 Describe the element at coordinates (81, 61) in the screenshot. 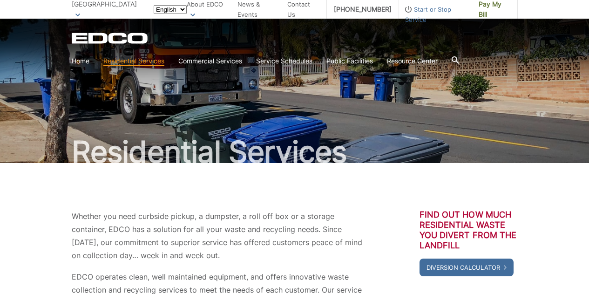

I see `a: Home` at that location.